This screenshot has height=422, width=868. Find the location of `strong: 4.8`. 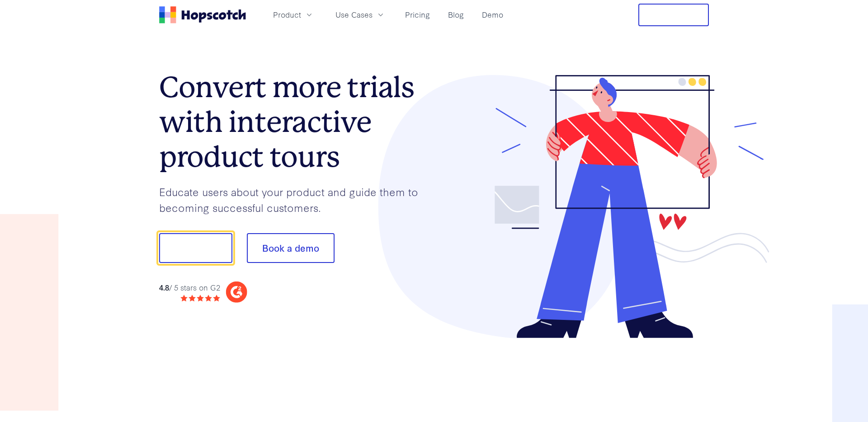

strong: 4.8 is located at coordinates (164, 287).